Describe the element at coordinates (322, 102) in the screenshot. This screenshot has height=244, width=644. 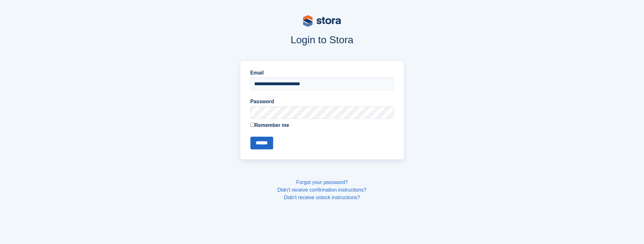
I see `label: Password` at that location.